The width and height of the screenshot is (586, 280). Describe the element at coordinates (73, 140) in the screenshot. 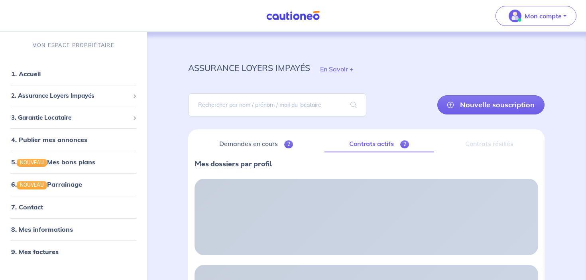

I see `div: 4. Publier mes annonces` at that location.